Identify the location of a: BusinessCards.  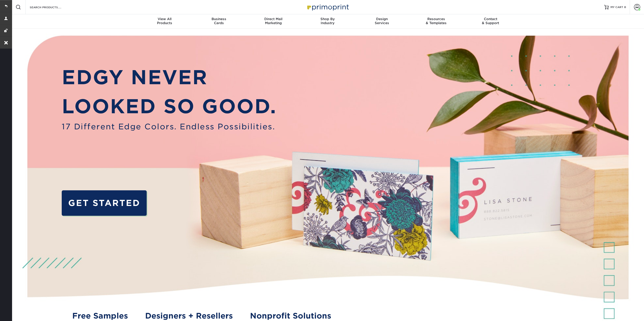
(219, 21).